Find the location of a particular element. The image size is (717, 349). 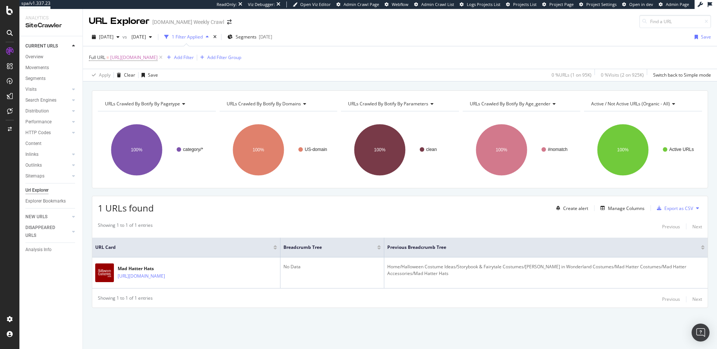

div: 0 % Visits ( 2 on 925K ) is located at coordinates (622, 75).